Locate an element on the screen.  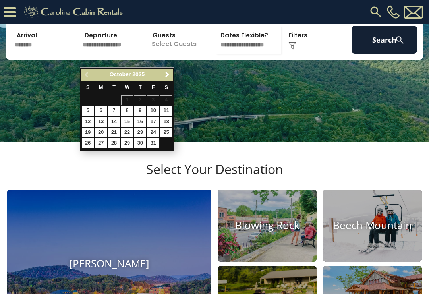
span: Saturday is located at coordinates (166, 87).